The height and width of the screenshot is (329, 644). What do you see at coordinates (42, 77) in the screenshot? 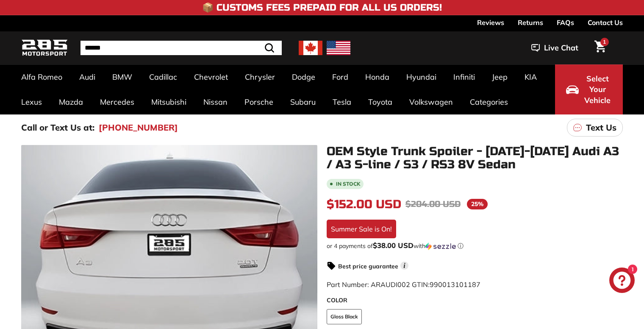
I see `a: Alfa Romeo` at bounding box center [42, 77].